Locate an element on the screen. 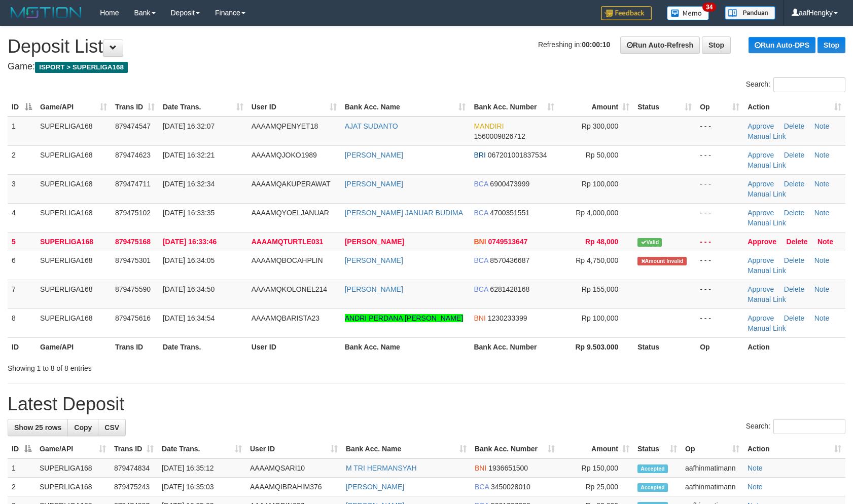 The height and width of the screenshot is (504, 853). img: Button%20Memo.svg is located at coordinates (689, 13).